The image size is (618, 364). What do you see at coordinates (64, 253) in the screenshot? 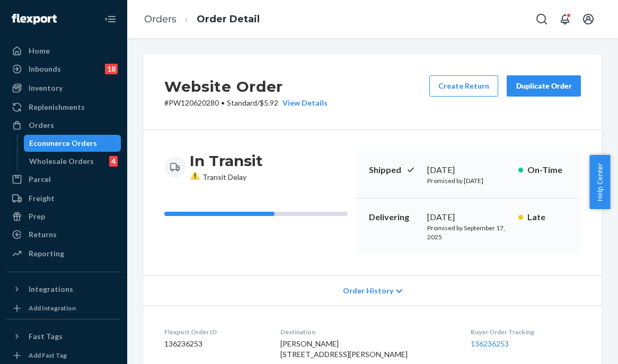
I see `a: Reporting` at bounding box center [64, 253].